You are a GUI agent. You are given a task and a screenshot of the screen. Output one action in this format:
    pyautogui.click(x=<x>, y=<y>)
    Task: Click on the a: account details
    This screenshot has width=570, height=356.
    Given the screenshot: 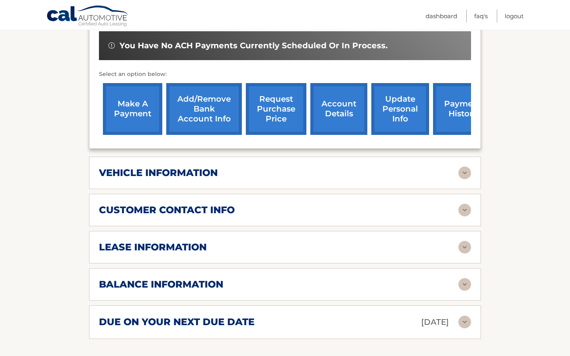 What is the action you would take?
    pyautogui.click(x=339, y=109)
    